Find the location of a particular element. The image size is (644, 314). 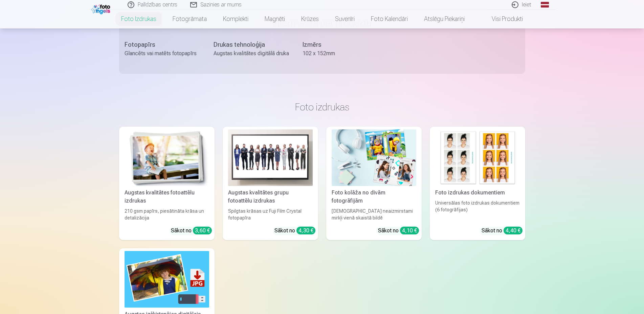

div: Fotopapīrs is located at coordinates (162, 45).